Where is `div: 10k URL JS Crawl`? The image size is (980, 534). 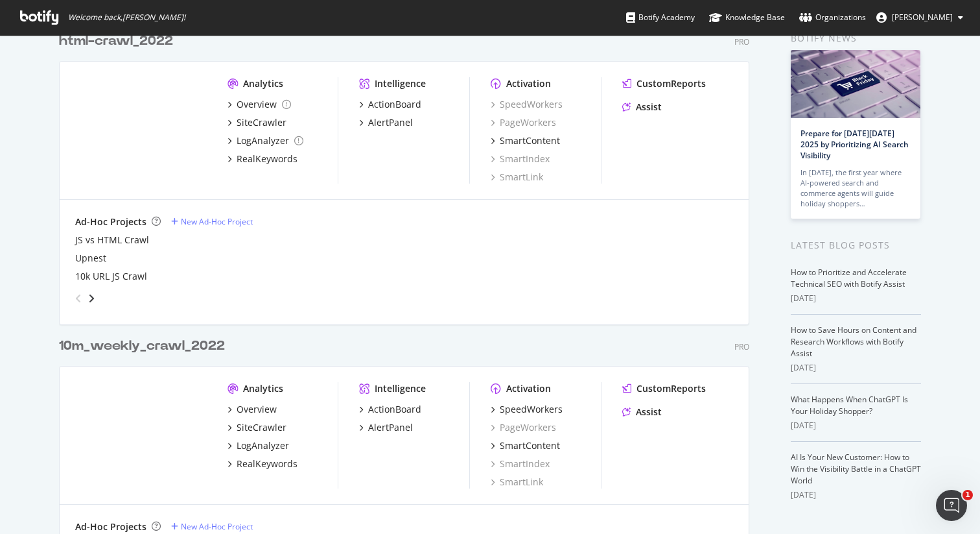
div: 10k URL JS Crawl is located at coordinates (111, 276).